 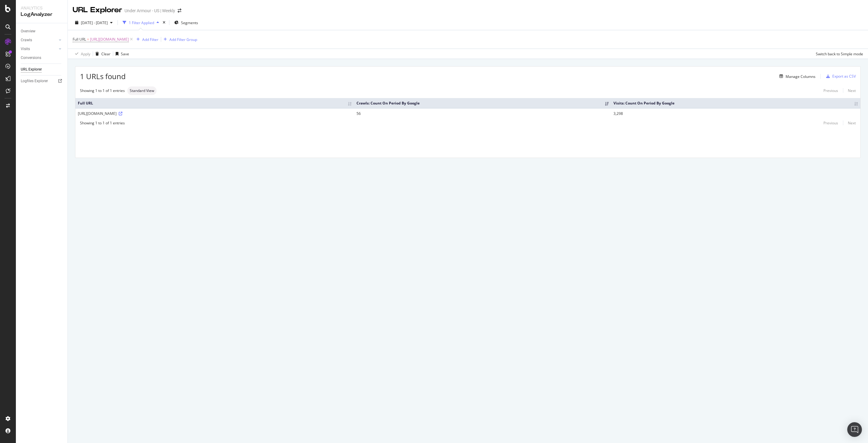 I want to click on div: Clear, so click(x=106, y=54).